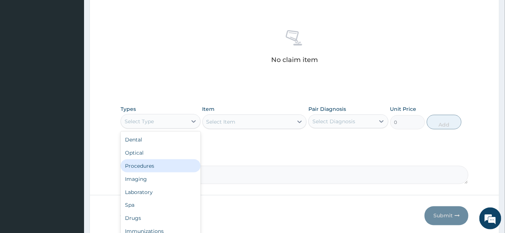 Image resolution: width=505 pixels, height=233 pixels. I want to click on label: Item, so click(209, 109).